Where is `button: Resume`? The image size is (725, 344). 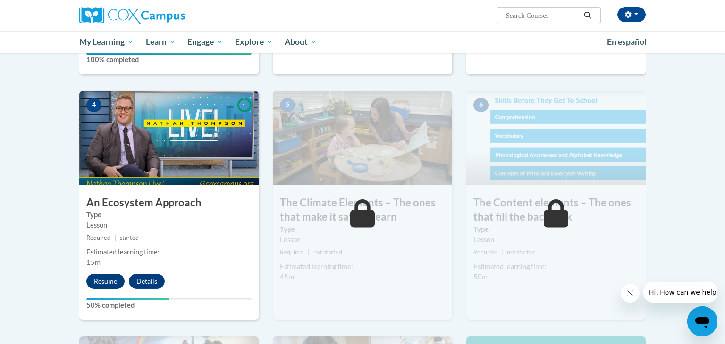 button: Resume is located at coordinates (105, 282).